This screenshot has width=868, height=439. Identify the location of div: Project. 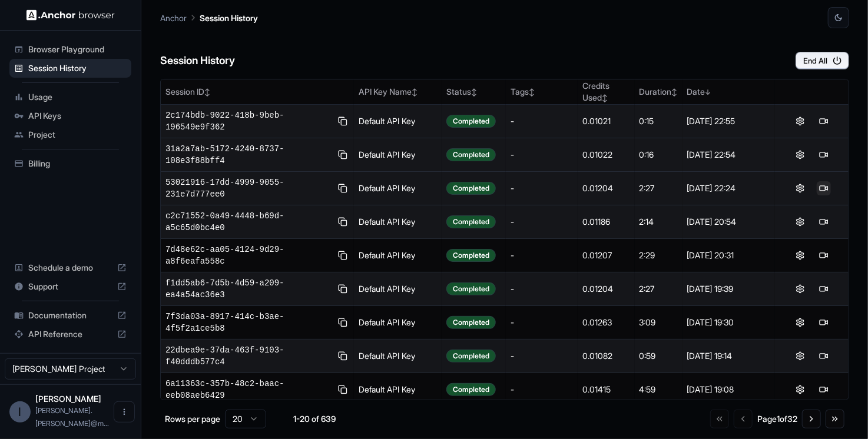
(70, 135).